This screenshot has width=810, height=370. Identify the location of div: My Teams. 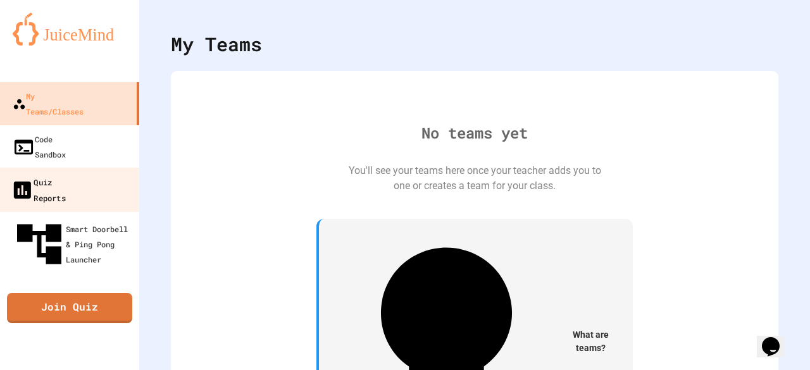
(217, 44).